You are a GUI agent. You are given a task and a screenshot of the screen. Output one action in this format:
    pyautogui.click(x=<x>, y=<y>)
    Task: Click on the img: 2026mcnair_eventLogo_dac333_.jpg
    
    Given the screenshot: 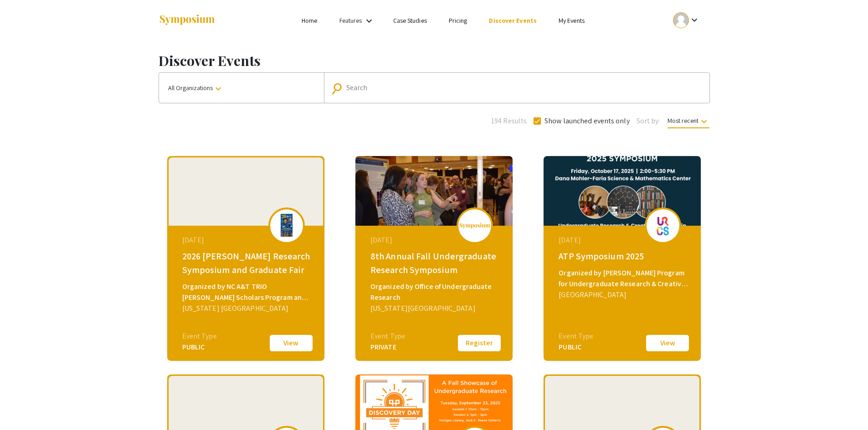 What is the action you would take?
    pyautogui.click(x=287, y=226)
    